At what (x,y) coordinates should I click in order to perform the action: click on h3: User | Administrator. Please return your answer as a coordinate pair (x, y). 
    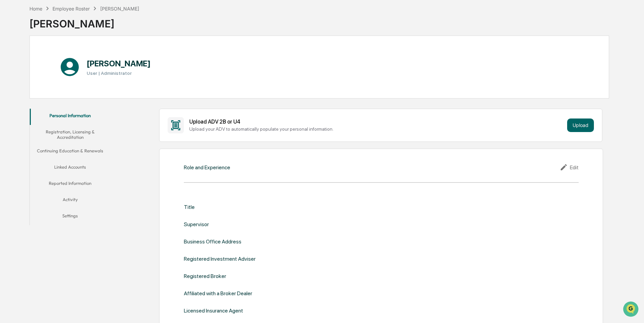
    Looking at the image, I should click on (118, 73).